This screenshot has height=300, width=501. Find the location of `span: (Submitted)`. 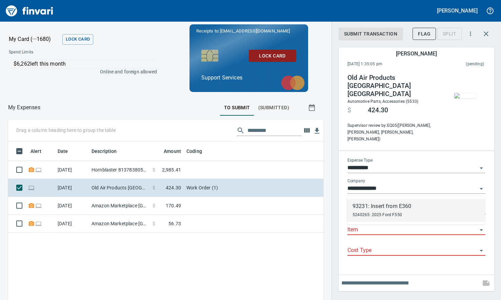

span: (Submitted) is located at coordinates (273, 108).